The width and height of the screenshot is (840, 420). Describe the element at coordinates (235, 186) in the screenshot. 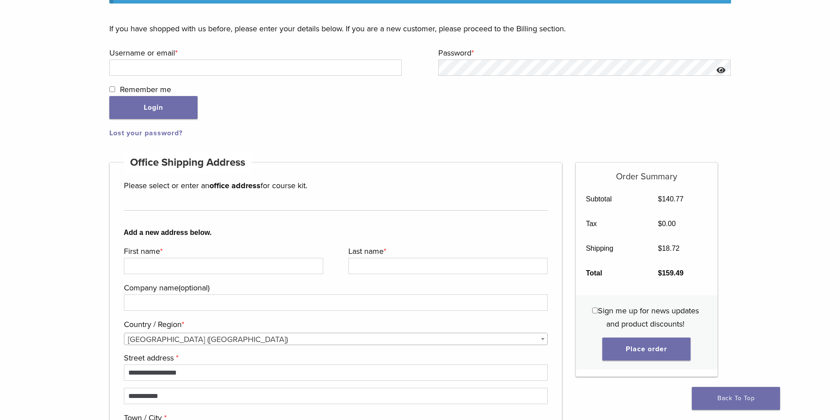

I see `strong: office address` at that location.